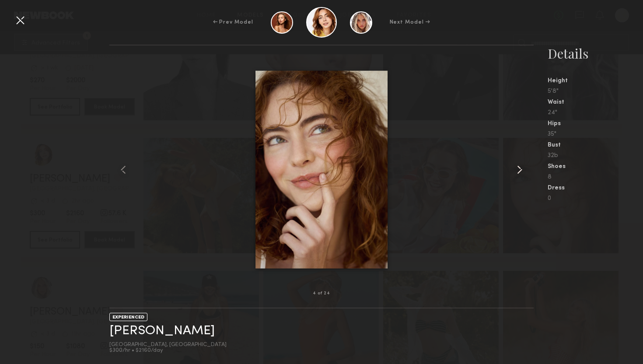 Image resolution: width=643 pixels, height=364 pixels. Describe the element at coordinates (596, 188) in the screenshot. I see `div: Dress` at that location.